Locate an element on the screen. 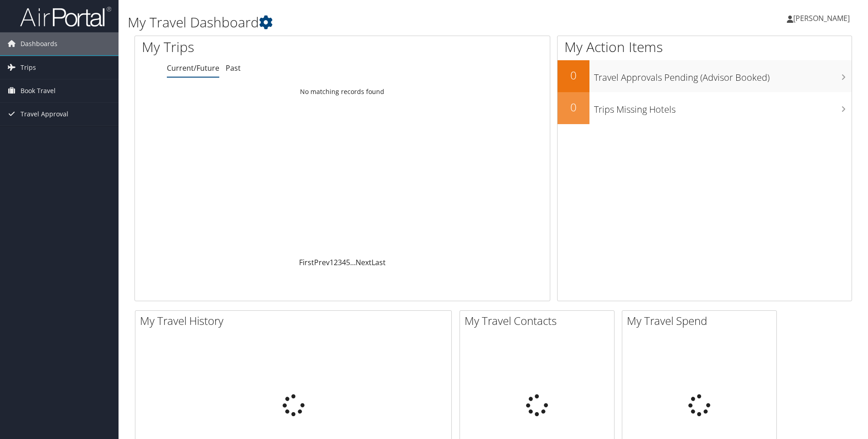 The width and height of the screenshot is (868, 439). a: First is located at coordinates (306, 263).